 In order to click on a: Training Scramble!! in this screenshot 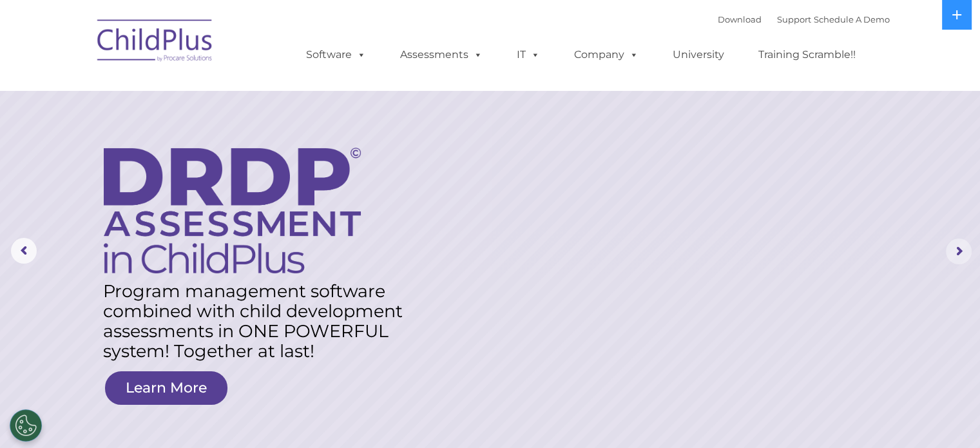, I will do `click(807, 55)`.